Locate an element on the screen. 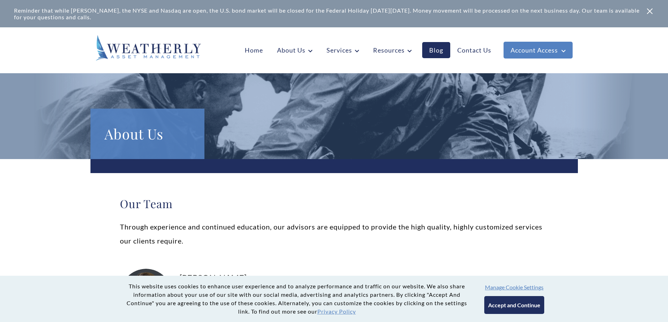 The image size is (668, 322). h2: Our Team is located at coordinates (334, 204).